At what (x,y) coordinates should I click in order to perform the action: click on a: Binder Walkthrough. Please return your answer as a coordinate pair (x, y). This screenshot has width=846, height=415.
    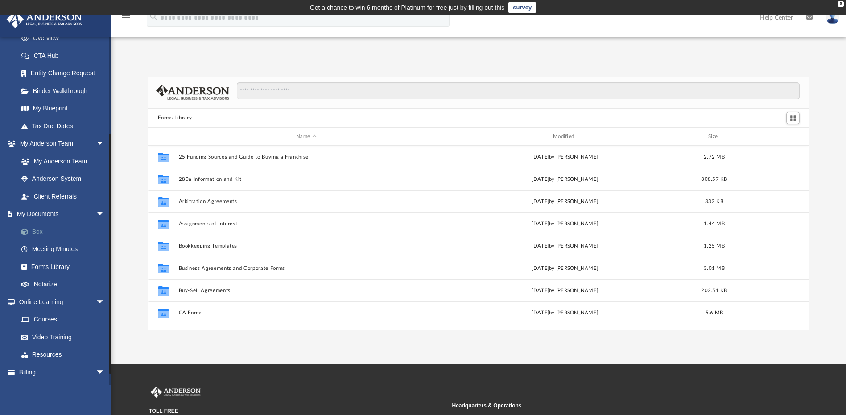
    Looking at the image, I should click on (65, 91).